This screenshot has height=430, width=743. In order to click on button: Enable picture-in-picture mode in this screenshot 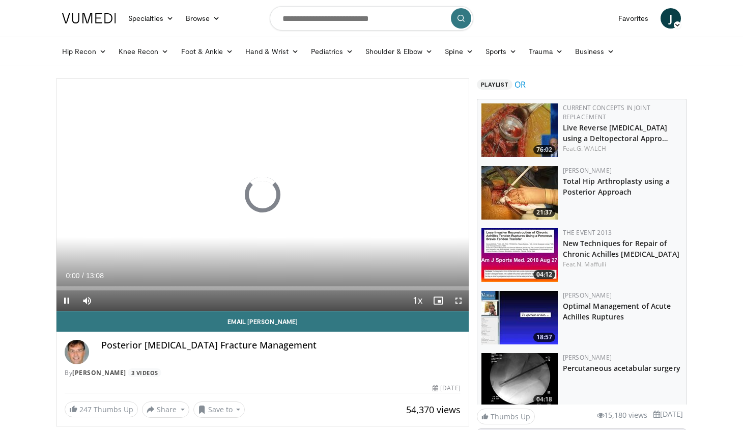, I will do `click(438, 300)`.